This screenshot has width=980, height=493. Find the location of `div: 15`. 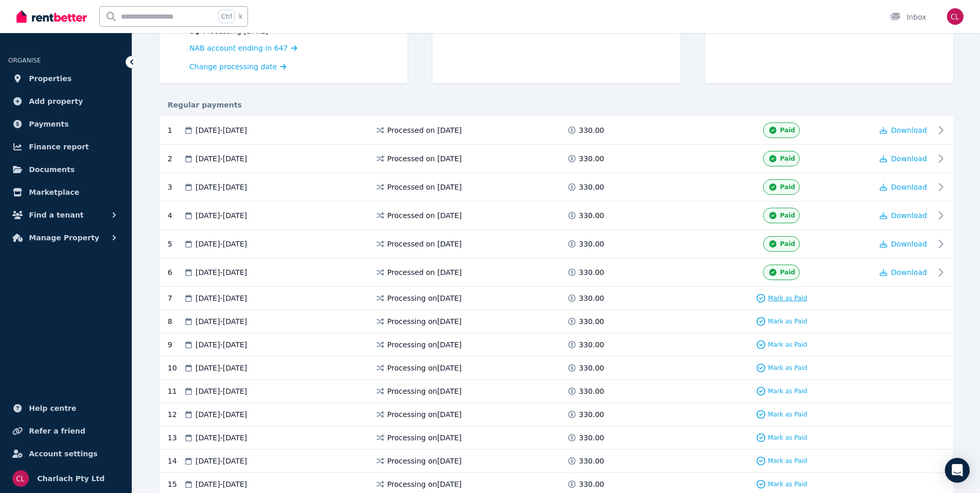

div: 15 is located at coordinates (176, 484).